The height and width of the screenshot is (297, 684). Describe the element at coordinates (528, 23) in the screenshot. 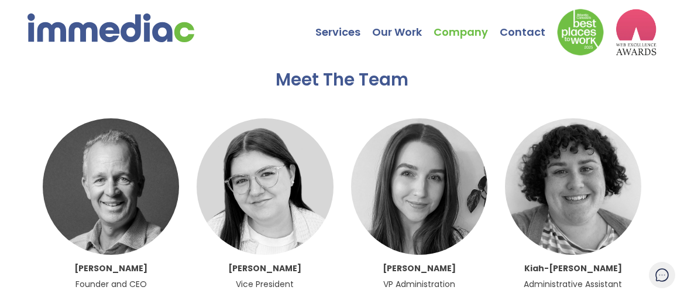

I see `a: Contact` at that location.